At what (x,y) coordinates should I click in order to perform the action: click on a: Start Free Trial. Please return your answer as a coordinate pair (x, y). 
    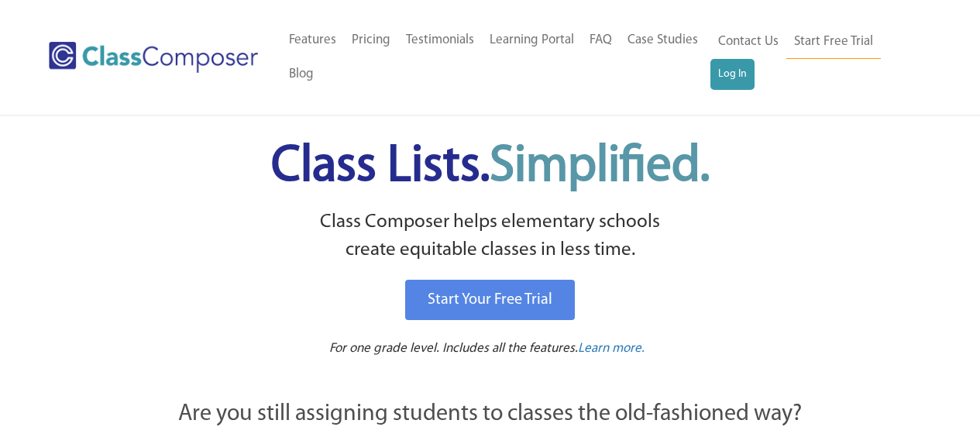
    Looking at the image, I should click on (834, 42).